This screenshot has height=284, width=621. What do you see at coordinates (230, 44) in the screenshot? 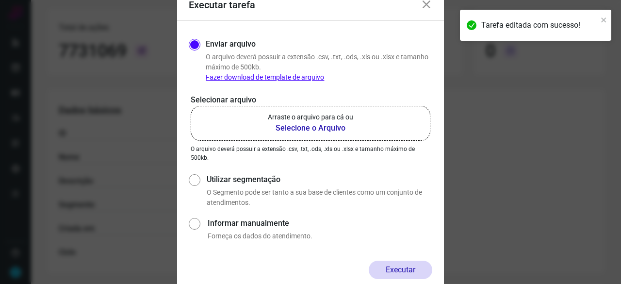
I see `label: Enviar arquivo` at bounding box center [230, 44].